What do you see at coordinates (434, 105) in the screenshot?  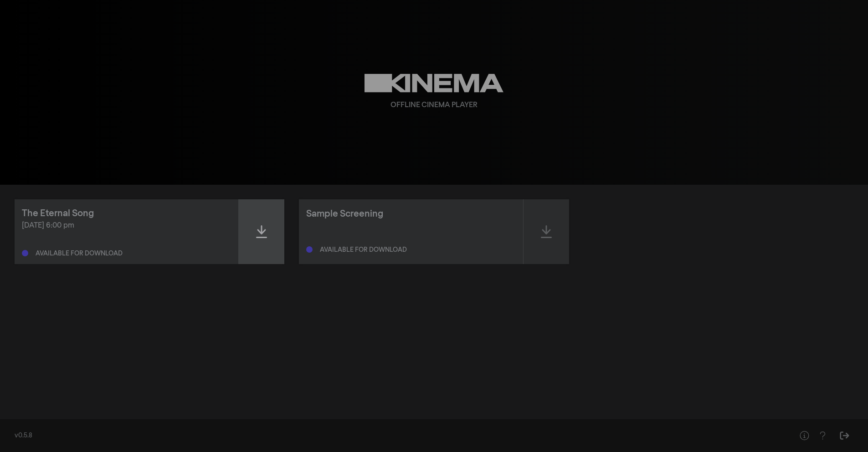 I see `div: Offline Cinema Player` at bounding box center [434, 105].